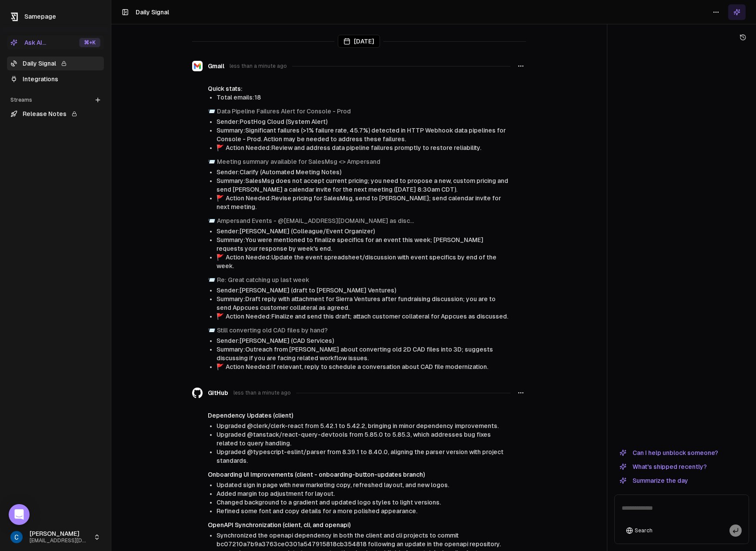  What do you see at coordinates (363, 262) in the screenshot?
I see `li: Action Needed: Update the event spreadsheet/discussion with event specifics by end of the week.` at bounding box center [363, 262].